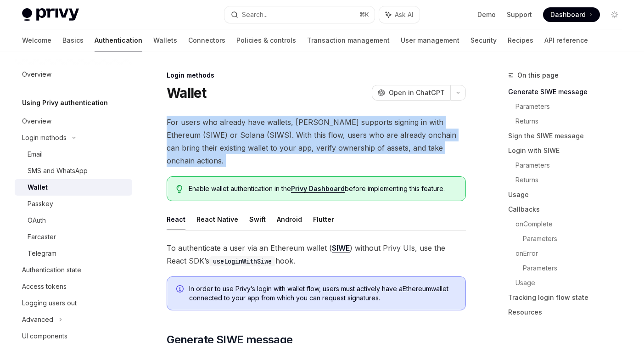 This screenshot has height=343, width=644. What do you see at coordinates (35, 155) in the screenshot?
I see `div: Email` at bounding box center [35, 155].